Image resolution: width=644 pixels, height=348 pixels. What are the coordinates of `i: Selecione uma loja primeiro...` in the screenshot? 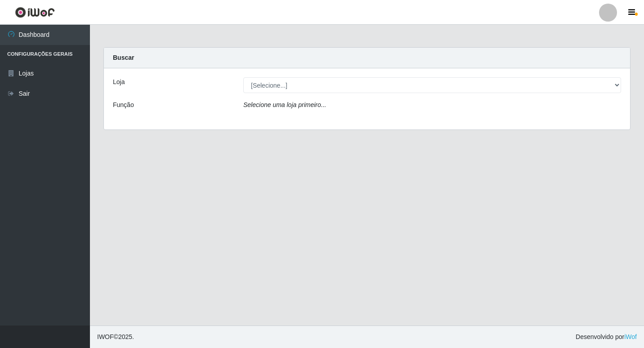 It's located at (285, 105).